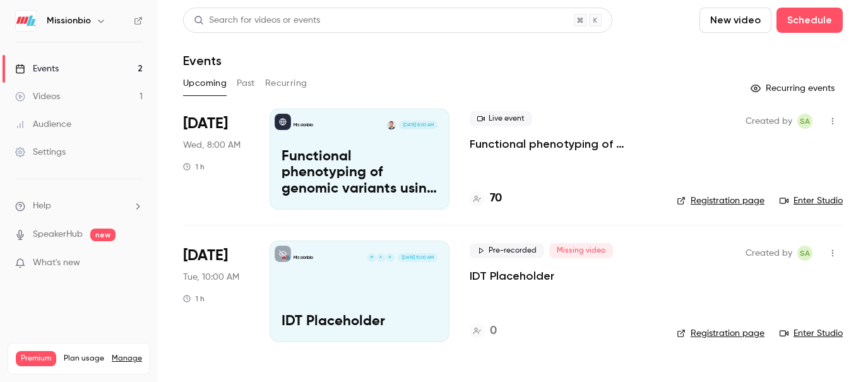  Describe the element at coordinates (496, 198) in the screenshot. I see `h4: 70` at that location.